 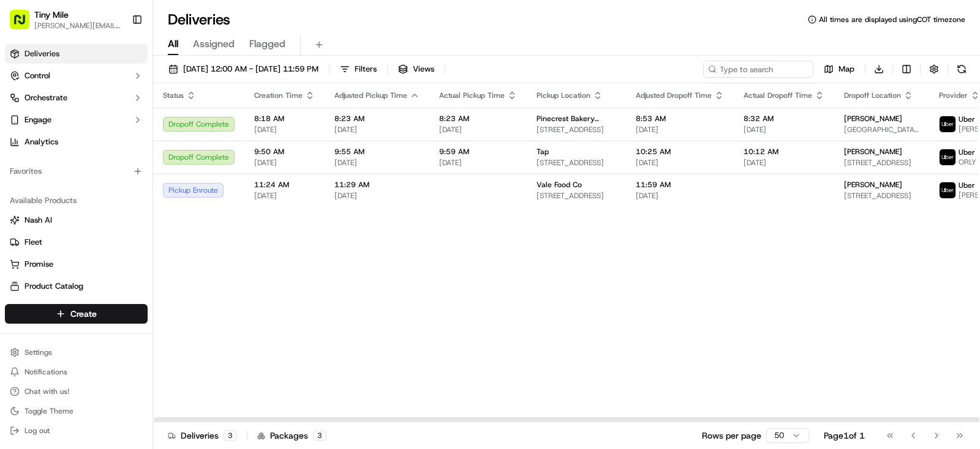 I want to click on span: 10:12 AM, so click(x=784, y=152).